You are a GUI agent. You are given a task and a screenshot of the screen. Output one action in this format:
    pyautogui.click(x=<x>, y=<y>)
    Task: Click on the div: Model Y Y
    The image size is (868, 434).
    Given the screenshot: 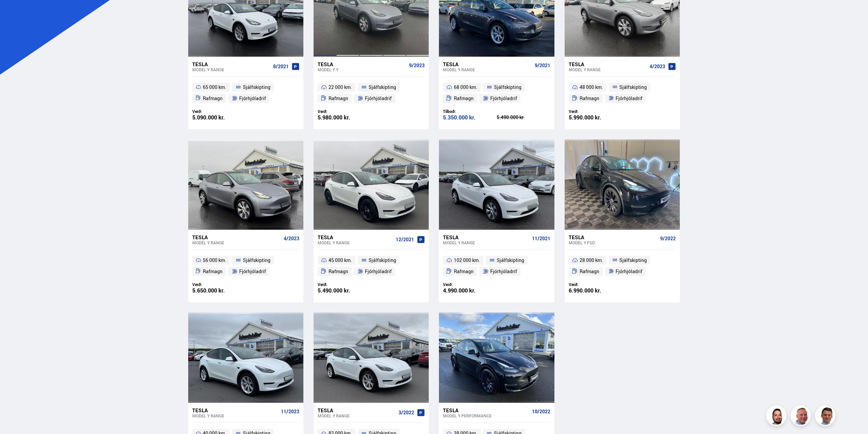 What is the action you would take?
    pyautogui.click(x=362, y=69)
    